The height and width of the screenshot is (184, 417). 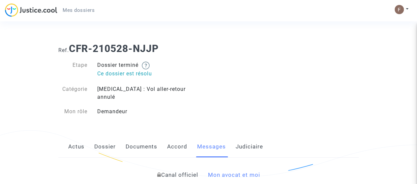 What do you see at coordinates (73, 112) in the screenshot?
I see `div: Mon rôle` at bounding box center [73, 112].